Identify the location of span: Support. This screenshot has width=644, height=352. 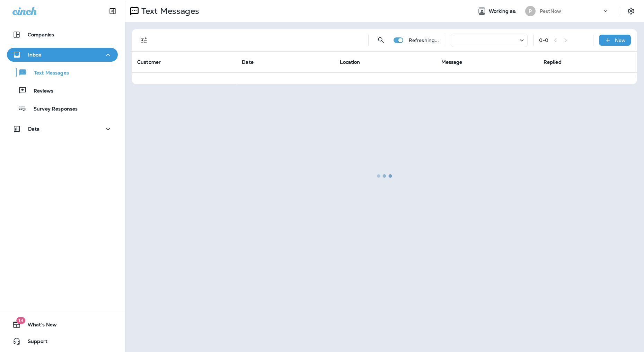
(34, 342).